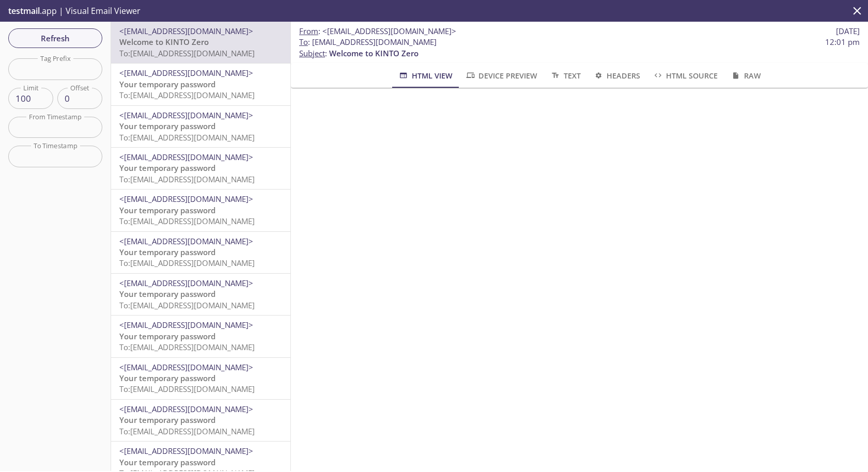 The width and height of the screenshot is (868, 472). I want to click on span: testmail, so click(24, 11).